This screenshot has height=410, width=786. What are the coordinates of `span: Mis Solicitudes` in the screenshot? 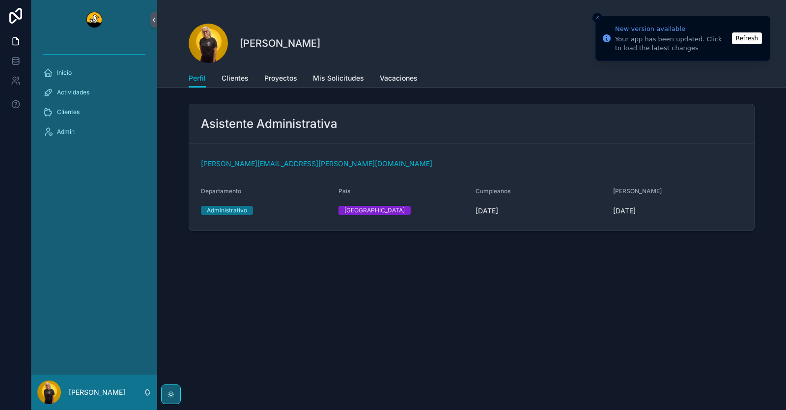 It's located at (338, 78).